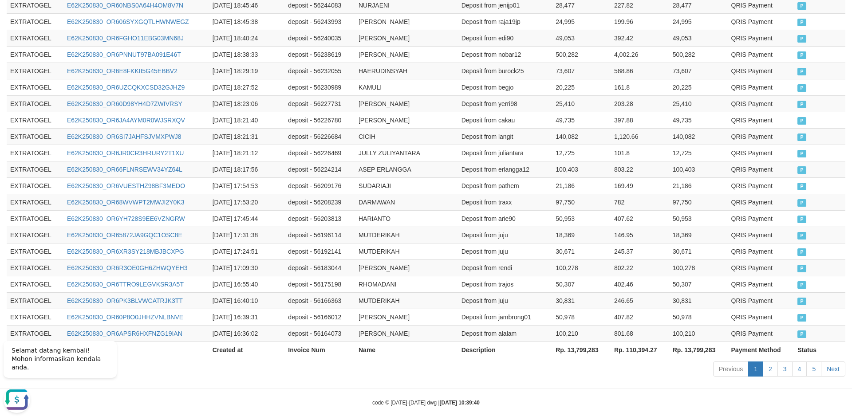 Image resolution: width=852 pixels, height=420 pixels. I want to click on td: 203.28, so click(640, 103).